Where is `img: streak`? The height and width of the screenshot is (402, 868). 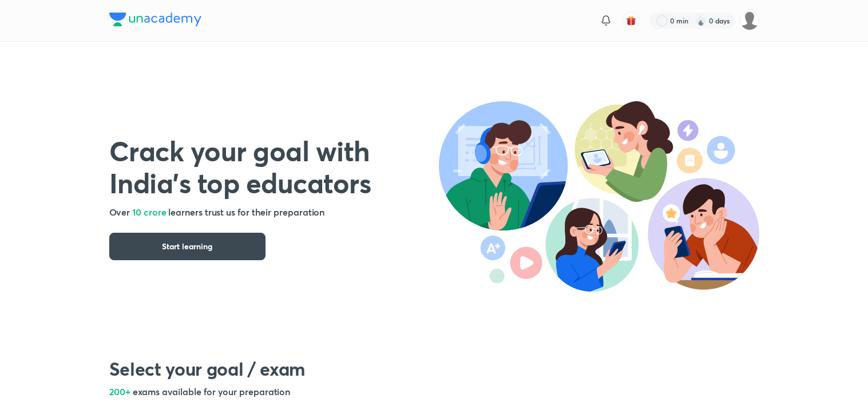
img: streak is located at coordinates (701, 21).